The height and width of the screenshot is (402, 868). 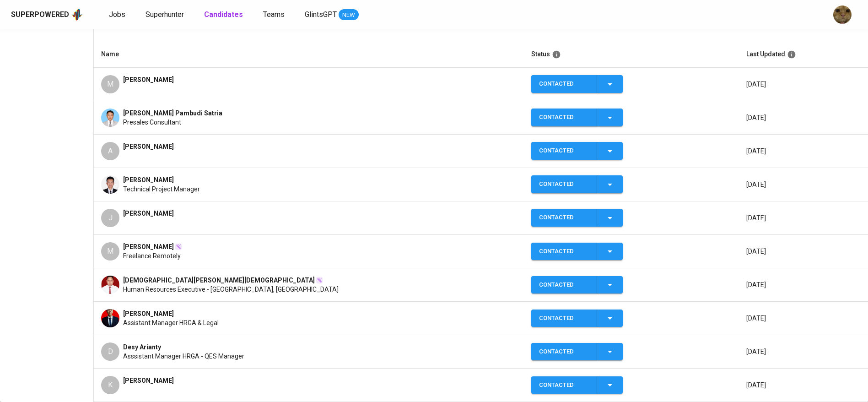 What do you see at coordinates (332, 15) in the screenshot?
I see `a: GlintsGPT NEW` at bounding box center [332, 15].